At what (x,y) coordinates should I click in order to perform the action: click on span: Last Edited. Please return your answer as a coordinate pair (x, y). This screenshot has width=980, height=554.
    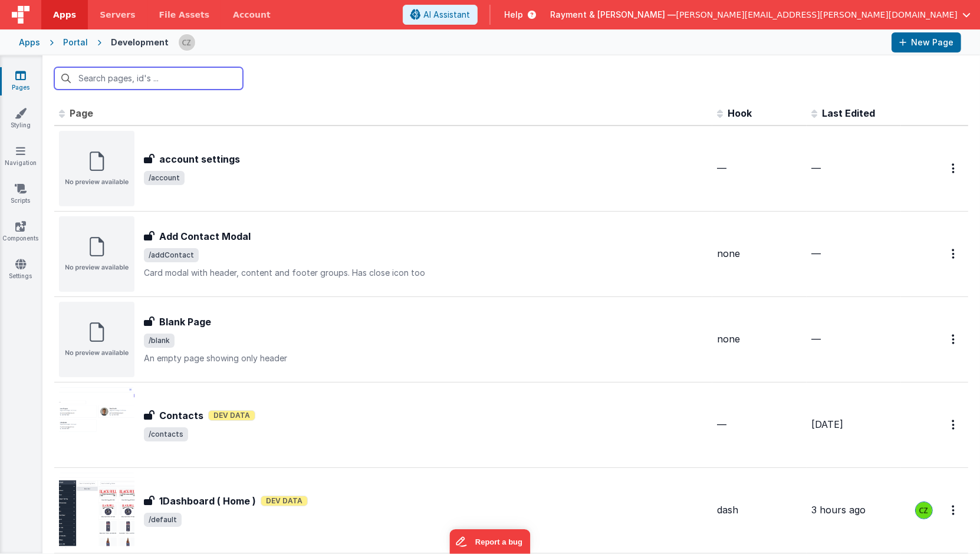
    Looking at the image, I should click on (849, 113).